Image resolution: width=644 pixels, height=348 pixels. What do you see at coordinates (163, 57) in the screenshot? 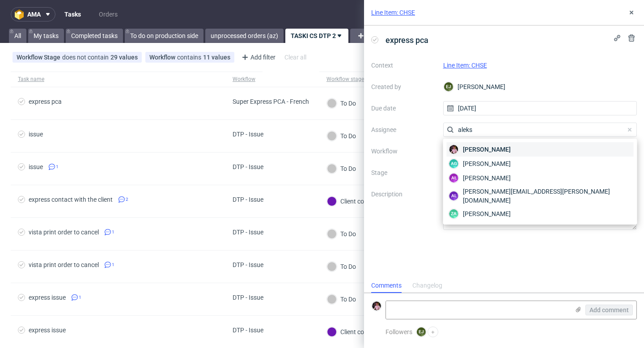
I see `span: Workflow` at bounding box center [163, 57].